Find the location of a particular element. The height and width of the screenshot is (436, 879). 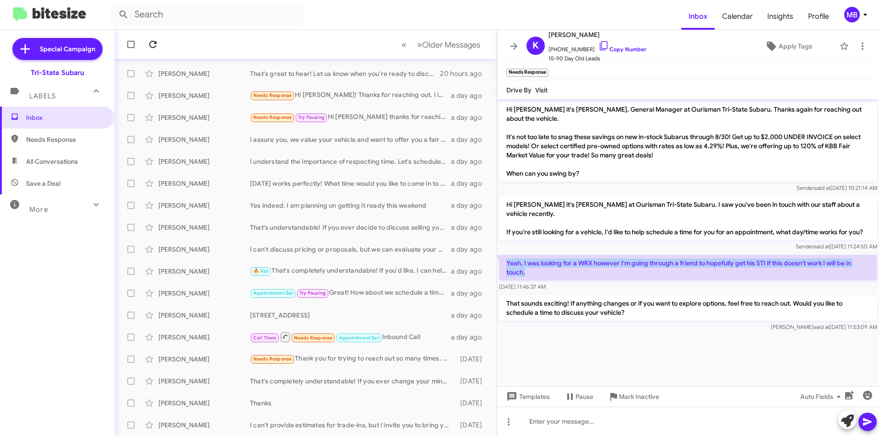

nav: Page navigation example is located at coordinates (441, 44).